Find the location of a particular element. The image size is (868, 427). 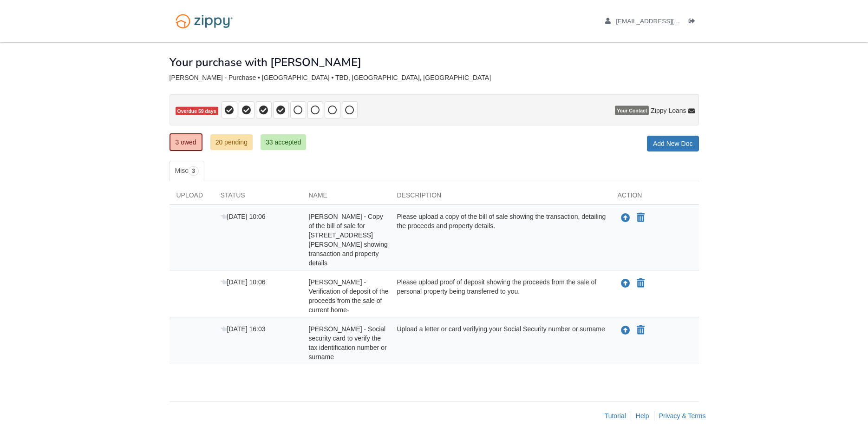

a: Tutorial is located at coordinates (616, 416).